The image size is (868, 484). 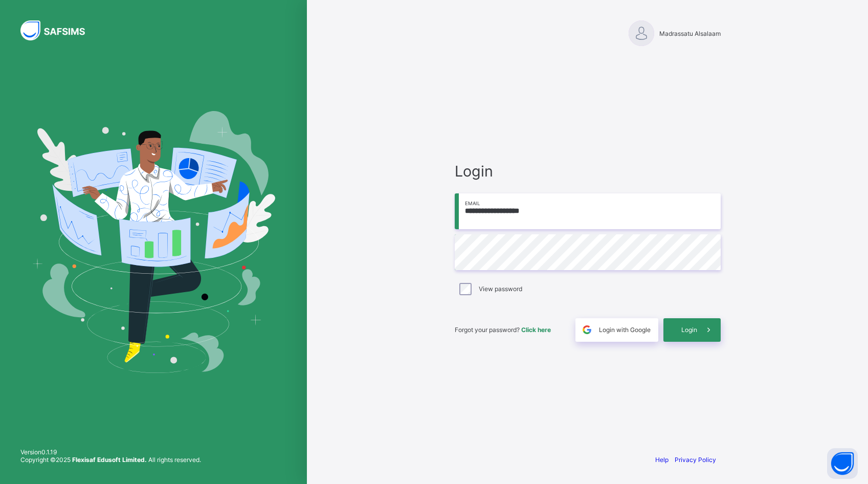 What do you see at coordinates (503, 330) in the screenshot?
I see `span: Forgot your password?` at bounding box center [503, 330].